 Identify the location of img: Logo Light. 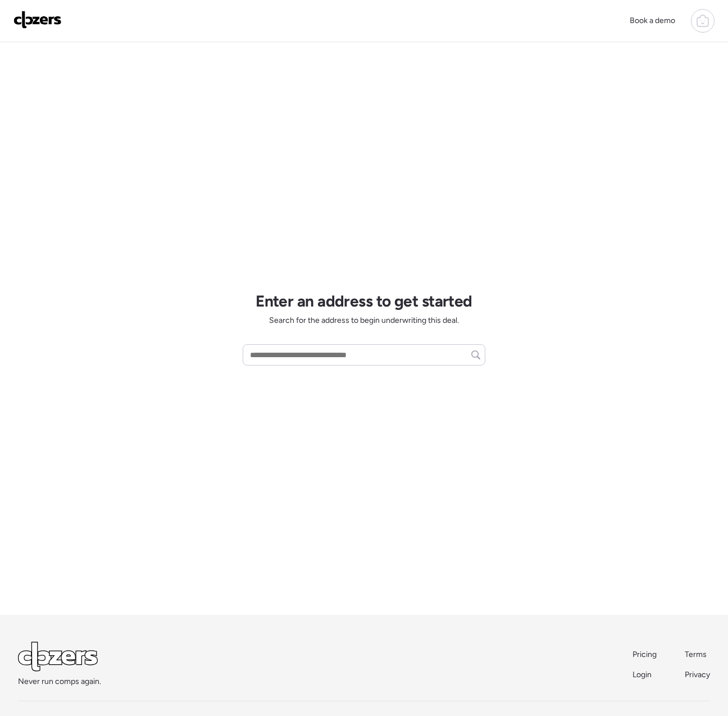
(58, 656).